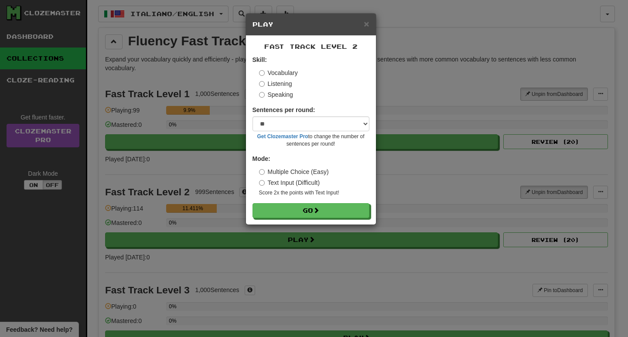 The width and height of the screenshot is (628, 337). Describe the element at coordinates (366, 24) in the screenshot. I see `button: Close` at that location.